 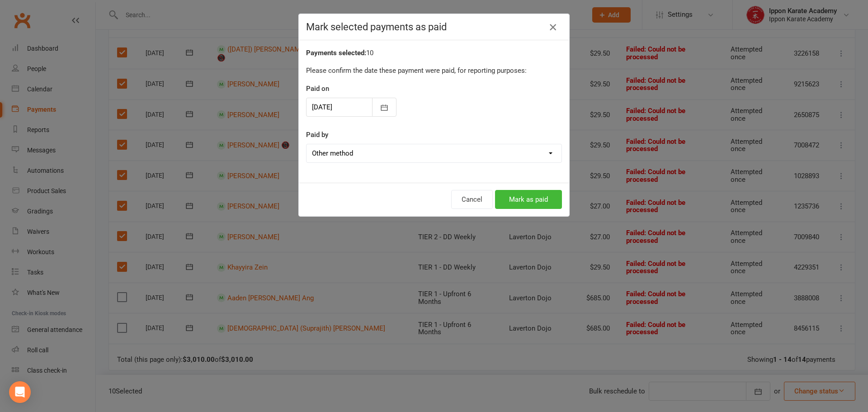 What do you see at coordinates (528, 200) in the screenshot?
I see `button: Mark as paid` at bounding box center [528, 200].